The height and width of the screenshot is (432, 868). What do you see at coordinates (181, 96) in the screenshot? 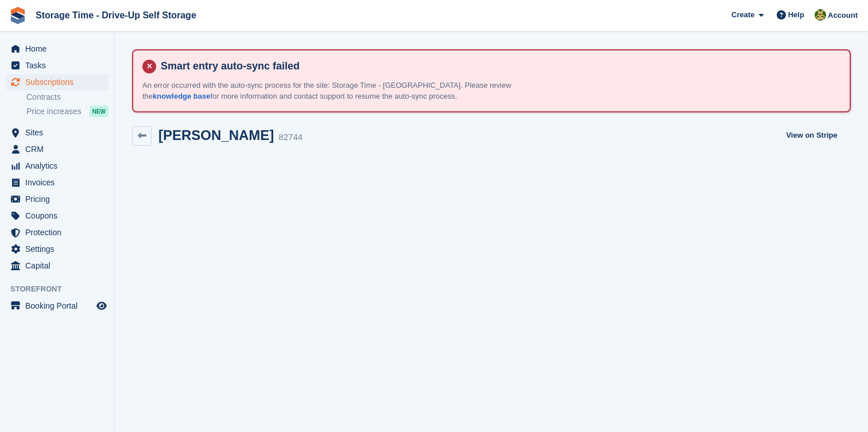
I see `a: knowledge base` at bounding box center [181, 96].